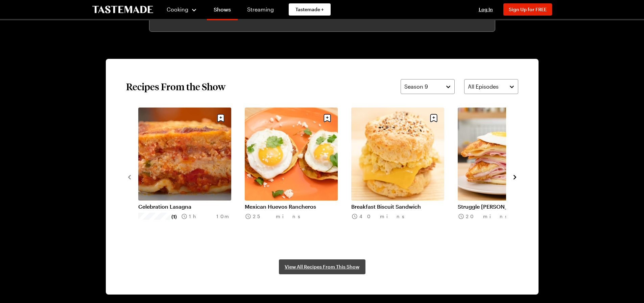  What do you see at coordinates (515, 177) in the screenshot?
I see `button: navigate to next item` at bounding box center [515, 177].